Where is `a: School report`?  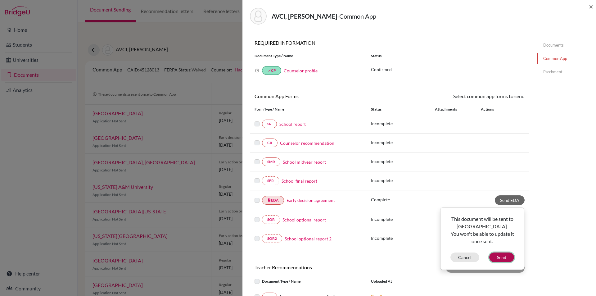
a: School report is located at coordinates (293, 124).